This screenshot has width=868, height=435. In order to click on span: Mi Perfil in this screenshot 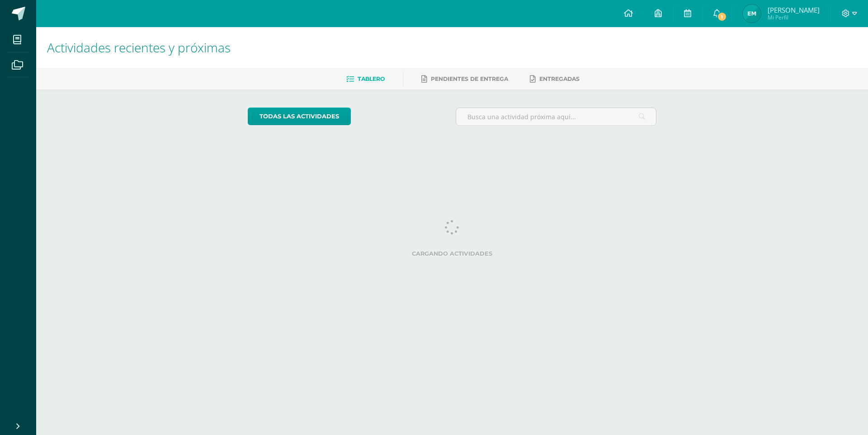, I will do `click(793, 17)`.